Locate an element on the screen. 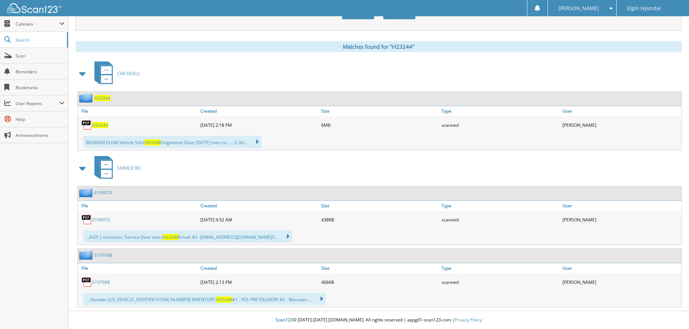 Image resolution: width=689 pixels, height=329 pixels. span: Search is located at coordinates (39, 40).